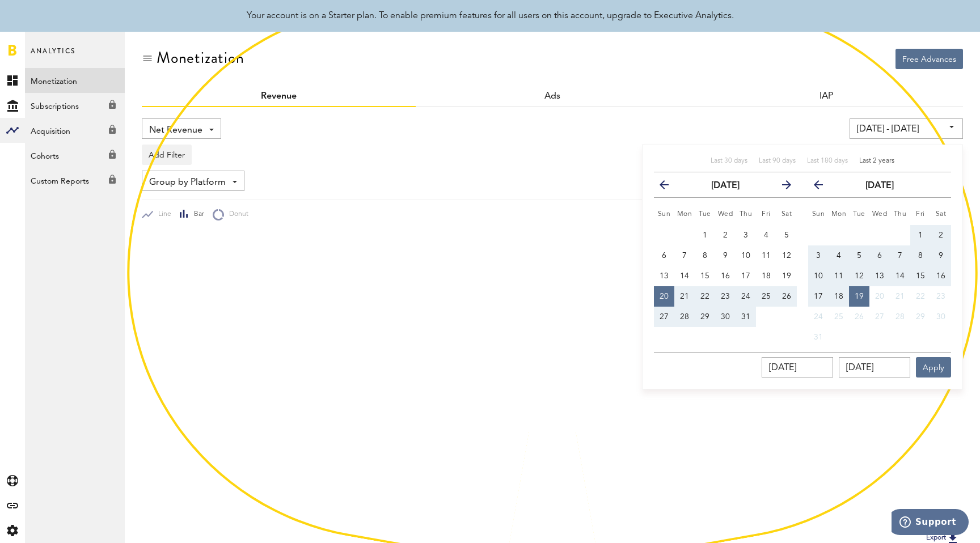 Image resolution: width=980 pixels, height=543 pixels. Describe the element at coordinates (196, 215) in the screenshot. I see `span: Bar` at that location.